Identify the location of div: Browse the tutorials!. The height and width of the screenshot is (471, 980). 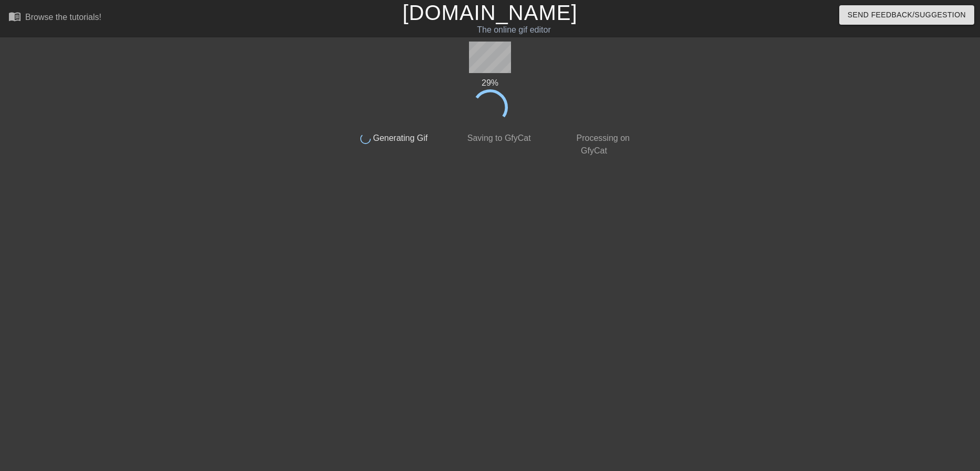
(63, 17).